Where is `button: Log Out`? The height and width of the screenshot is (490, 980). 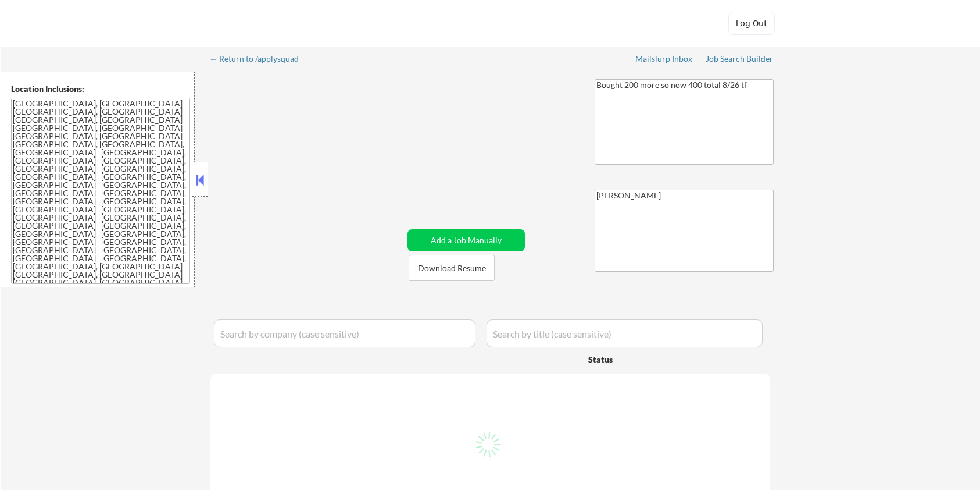
button: Log Out is located at coordinates (751, 23).